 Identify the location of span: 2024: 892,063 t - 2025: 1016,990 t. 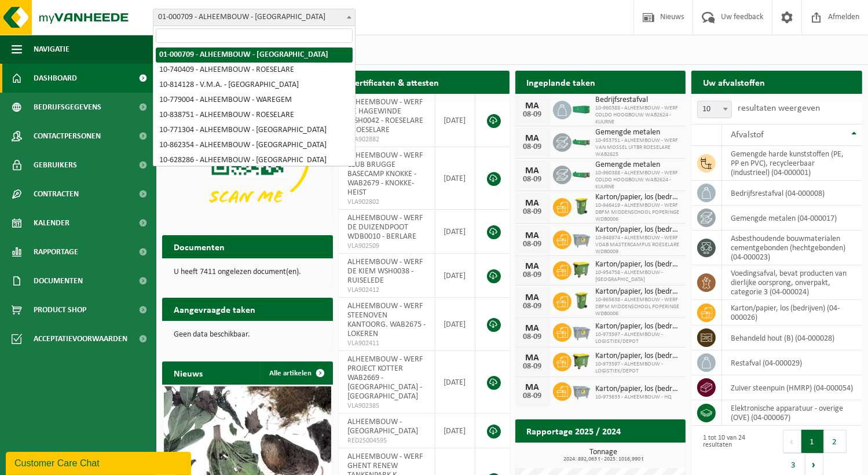
(603, 459).